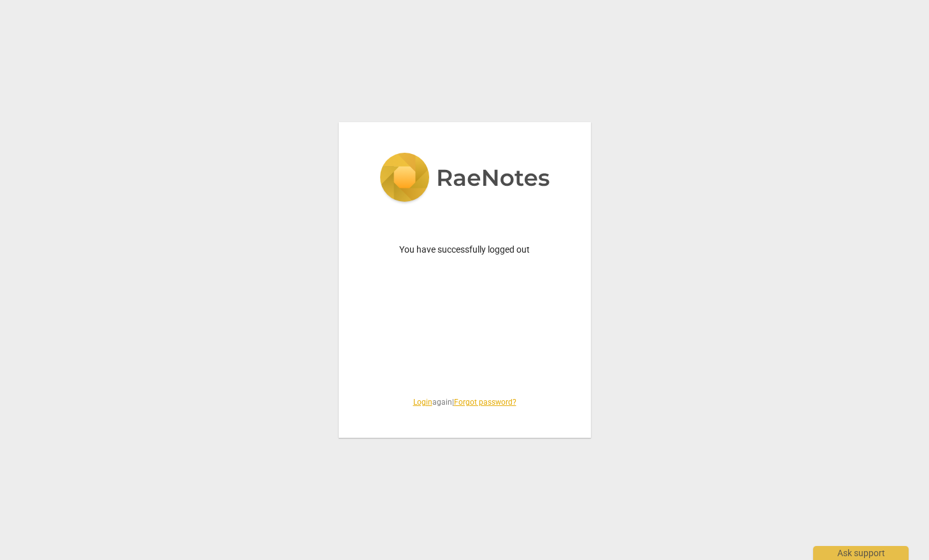 The height and width of the screenshot is (560, 929). I want to click on a: Login, so click(423, 402).